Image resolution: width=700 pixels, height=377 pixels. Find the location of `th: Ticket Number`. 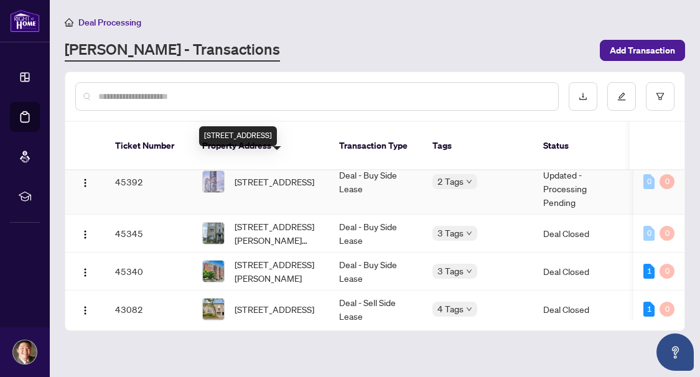

th: Ticket Number is located at coordinates (149, 146).